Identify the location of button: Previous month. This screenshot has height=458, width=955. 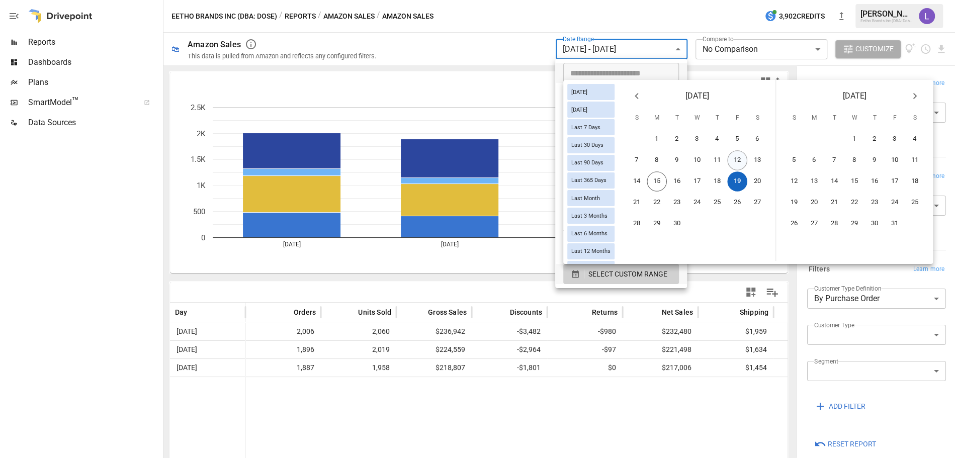
(637, 96).